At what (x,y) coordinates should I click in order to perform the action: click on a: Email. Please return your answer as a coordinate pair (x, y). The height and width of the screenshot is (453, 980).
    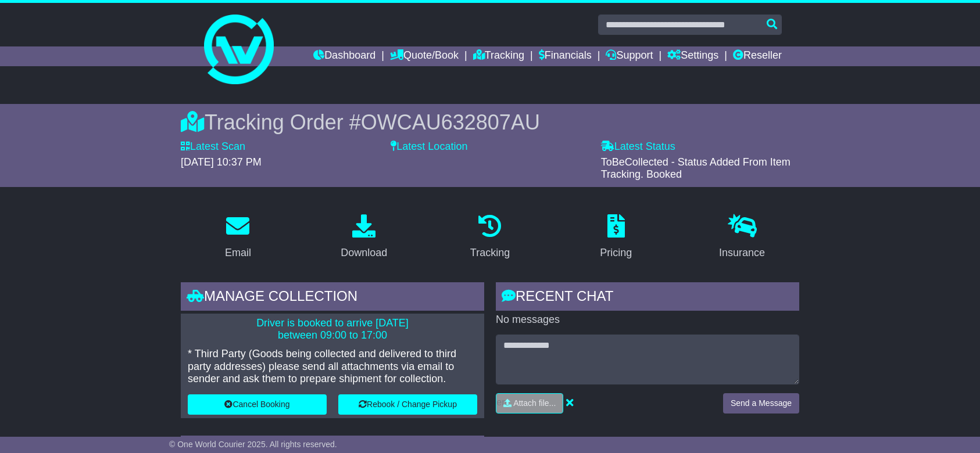
    Looking at the image, I should click on (238, 238).